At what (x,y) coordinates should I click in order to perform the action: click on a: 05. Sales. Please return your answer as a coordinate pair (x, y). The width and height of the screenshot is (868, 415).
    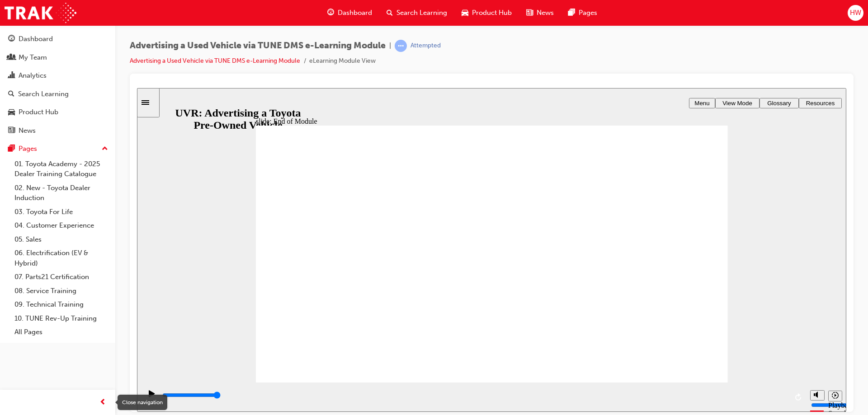
    Looking at the image, I should click on (61, 239).